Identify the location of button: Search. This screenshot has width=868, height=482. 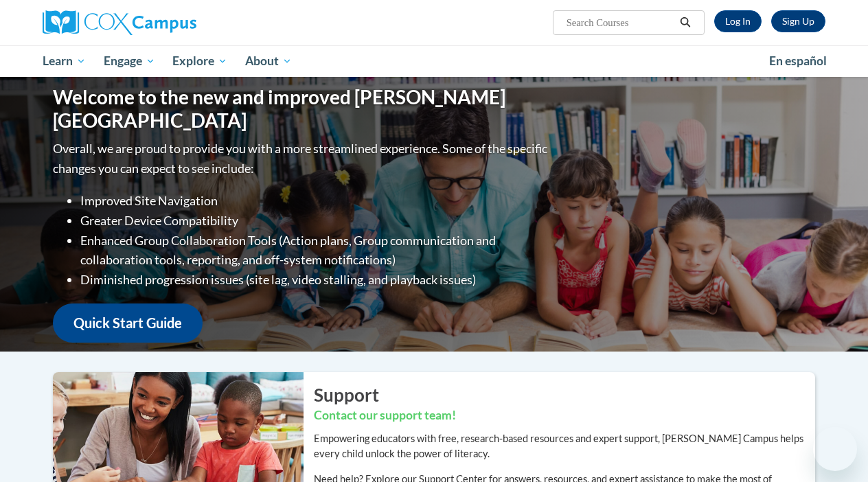
(685, 22).